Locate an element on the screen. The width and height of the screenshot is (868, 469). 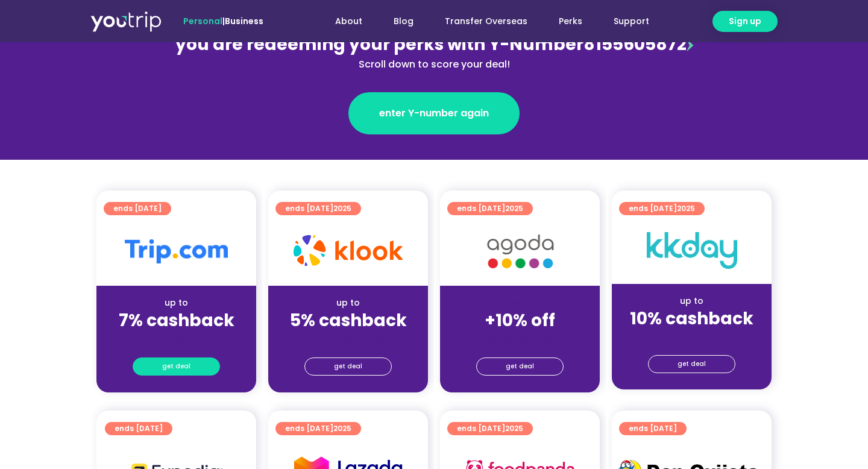
a: Transfer Overseas is located at coordinates (486, 21).